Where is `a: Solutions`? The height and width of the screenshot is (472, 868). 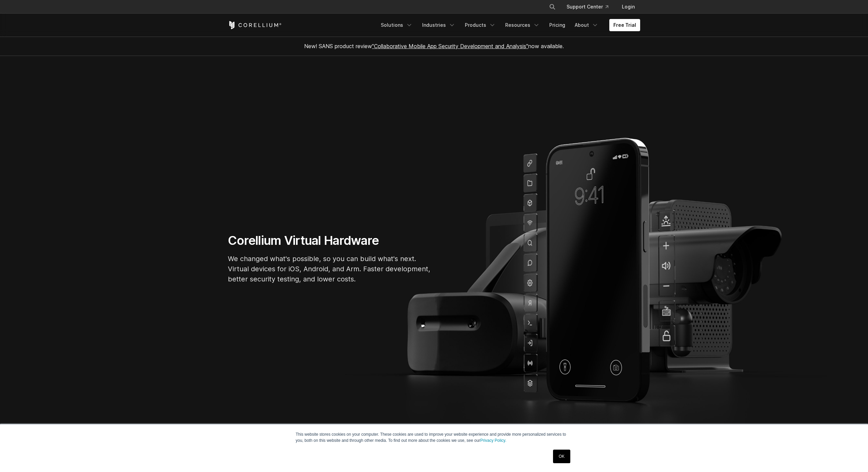 a: Solutions is located at coordinates (396, 25).